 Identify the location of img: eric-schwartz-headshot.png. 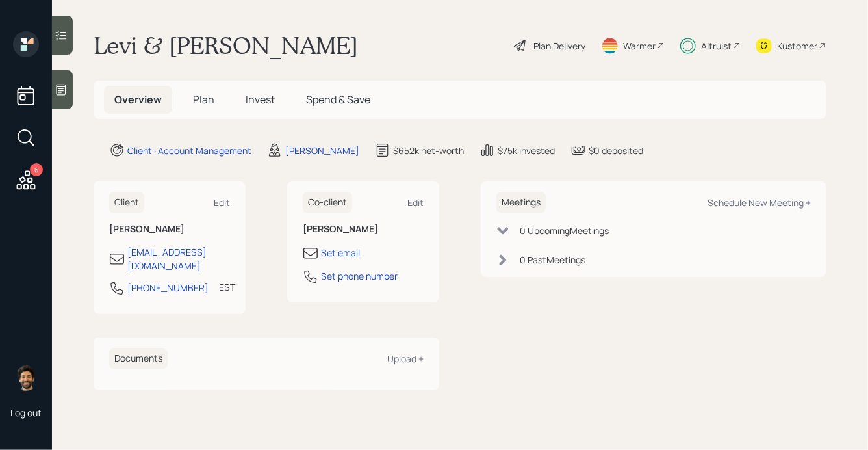
(26, 378).